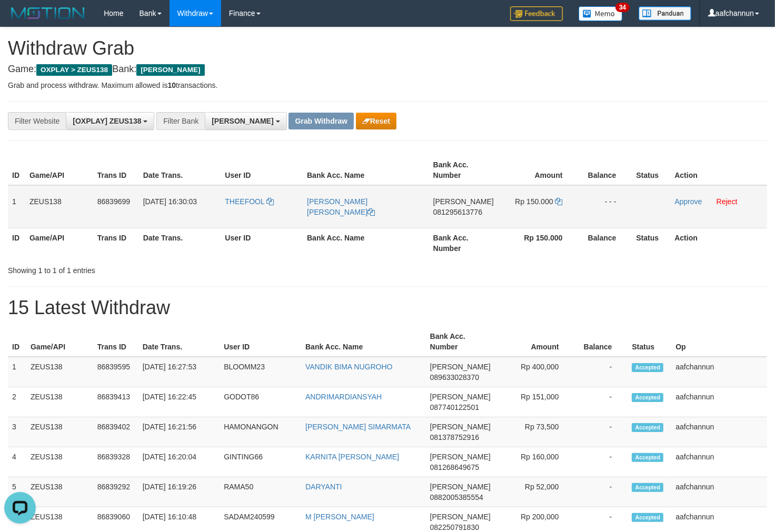 Image resolution: width=775 pixels, height=532 pixels. What do you see at coordinates (535, 462) in the screenshot?
I see `td: Rp 160,000` at bounding box center [535, 462].